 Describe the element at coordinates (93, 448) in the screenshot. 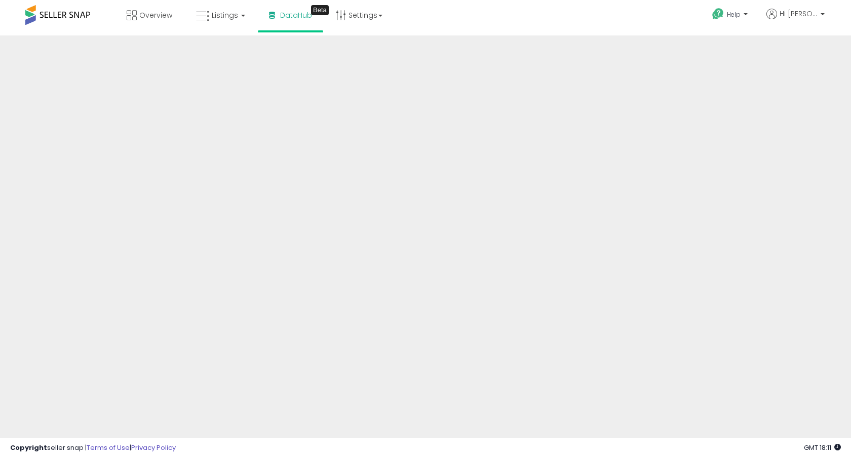

I see `div: seller snap | |` at that location.